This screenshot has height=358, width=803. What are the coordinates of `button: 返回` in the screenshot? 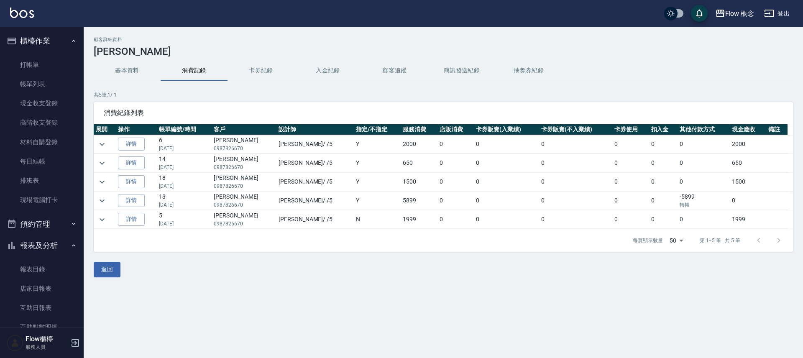 It's located at (107, 269).